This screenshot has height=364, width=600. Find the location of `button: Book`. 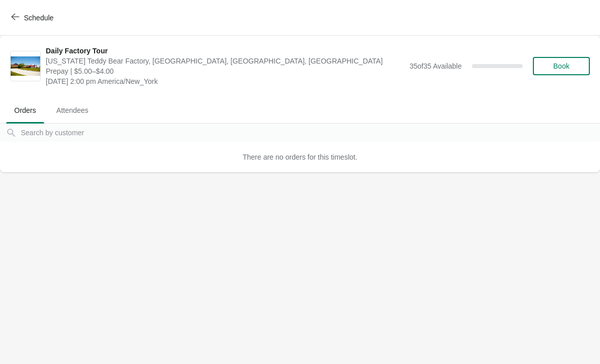

button: Book is located at coordinates (562, 66).